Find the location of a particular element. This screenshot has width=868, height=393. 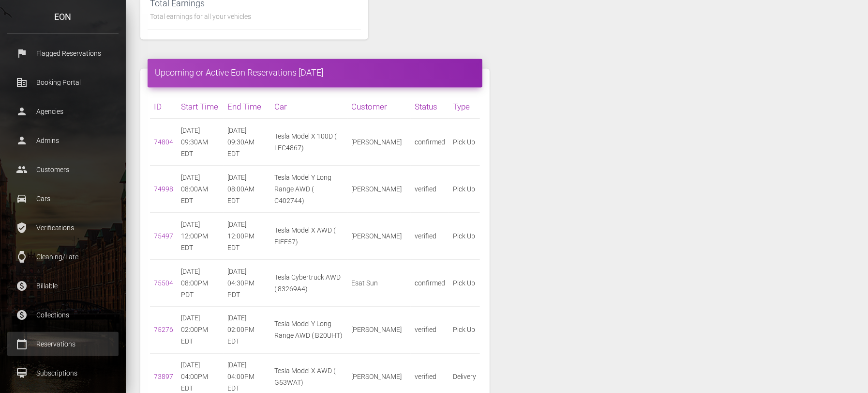

th: Status is located at coordinates (430, 106).